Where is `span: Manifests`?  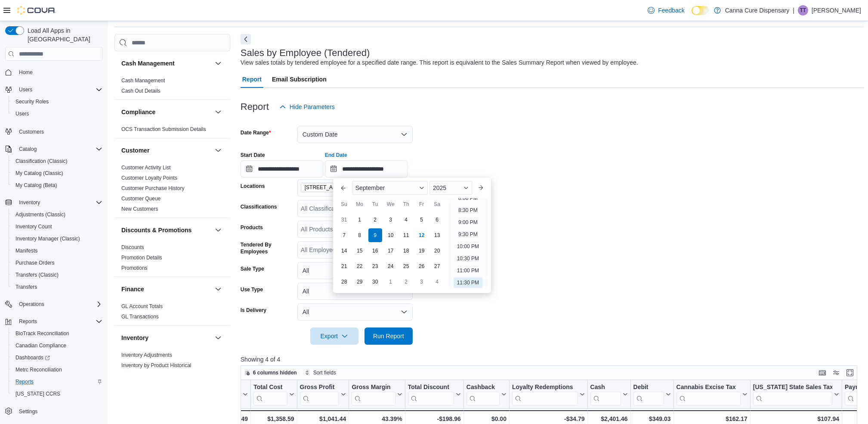 span: Manifests is located at coordinates (57, 250).